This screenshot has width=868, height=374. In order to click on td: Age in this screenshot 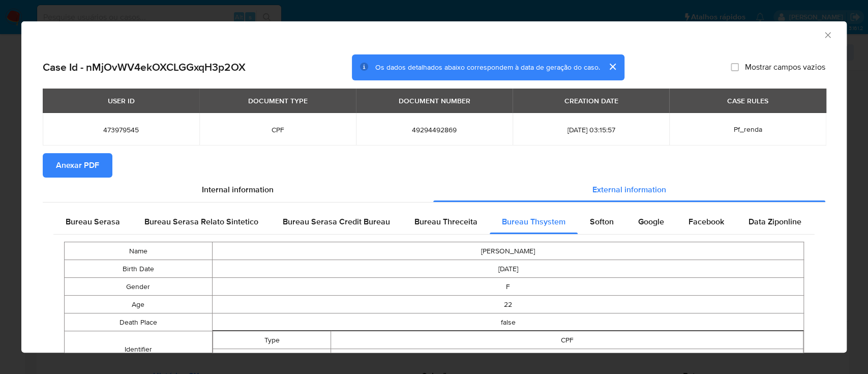, I will do `click(138, 304)`.